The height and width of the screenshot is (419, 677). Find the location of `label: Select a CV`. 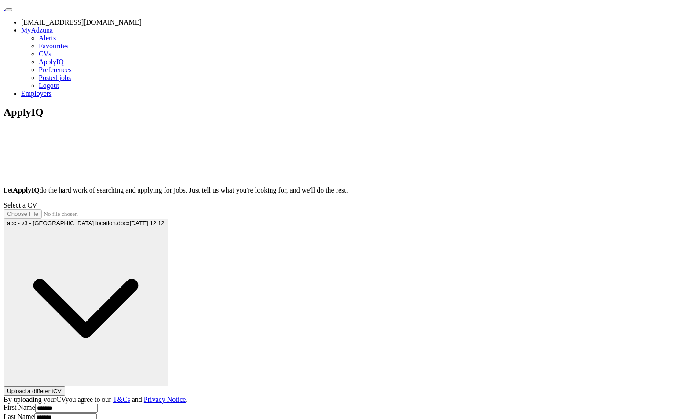

label: Select a CV is located at coordinates (20, 205).